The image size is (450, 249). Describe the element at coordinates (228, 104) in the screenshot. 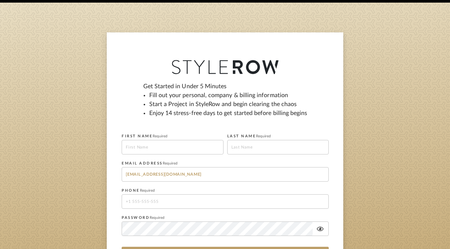

I see `li: Start a Project in StyleRow and begin clearing the chaos` at that location.